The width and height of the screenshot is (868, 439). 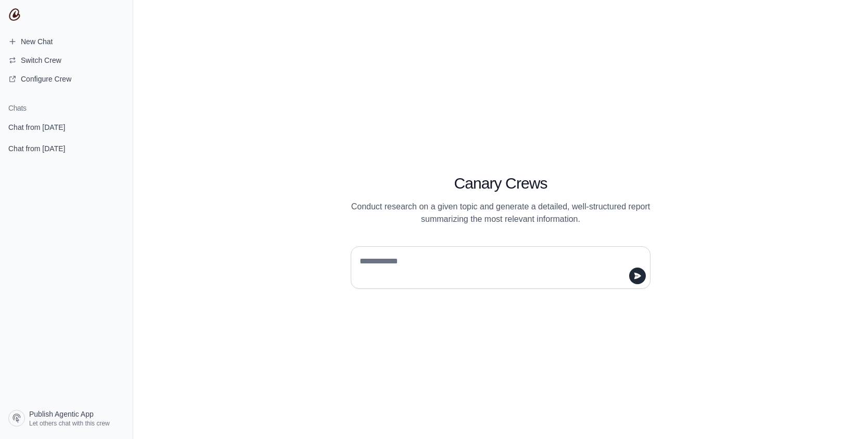 I want to click on a: New Chat, so click(x=66, y=41).